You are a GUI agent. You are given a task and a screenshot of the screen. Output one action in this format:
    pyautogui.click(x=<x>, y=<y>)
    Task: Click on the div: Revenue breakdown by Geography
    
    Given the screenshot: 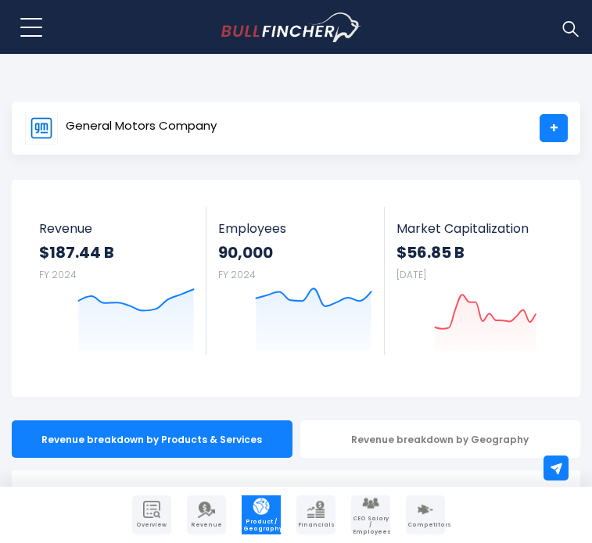 What is the action you would take?
    pyautogui.click(x=440, y=439)
    